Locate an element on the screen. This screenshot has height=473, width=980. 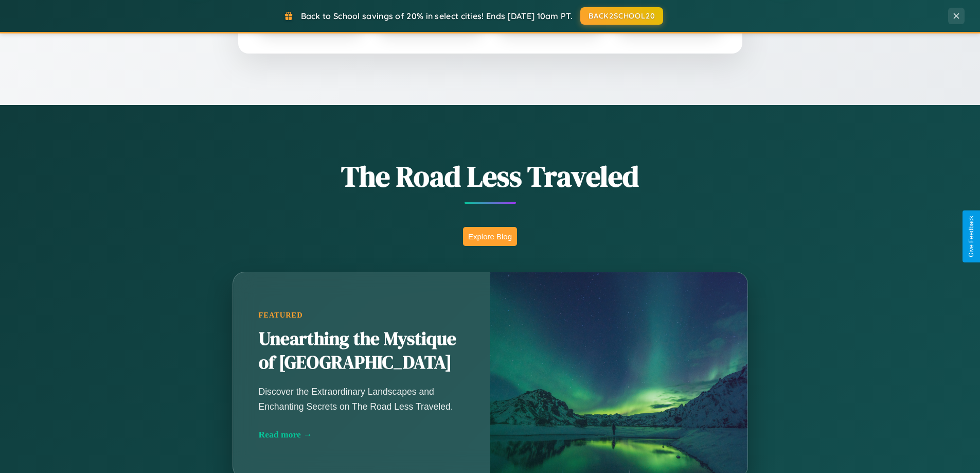
h1: The Road Less Traveled is located at coordinates (490, 176).